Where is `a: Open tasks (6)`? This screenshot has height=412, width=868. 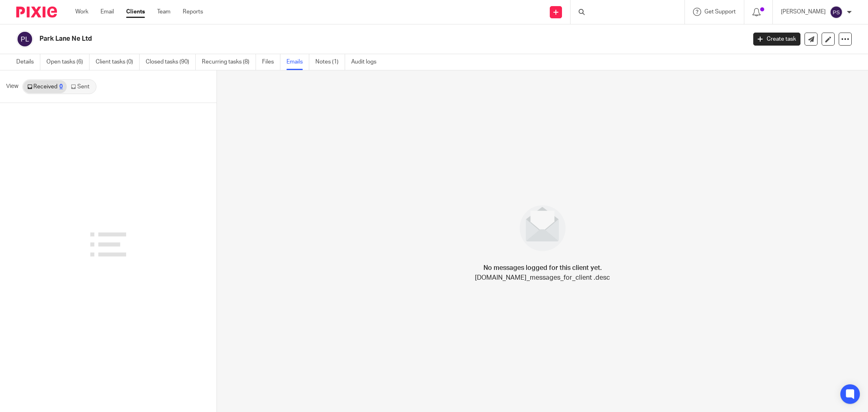 a: Open tasks (6) is located at coordinates (68, 62).